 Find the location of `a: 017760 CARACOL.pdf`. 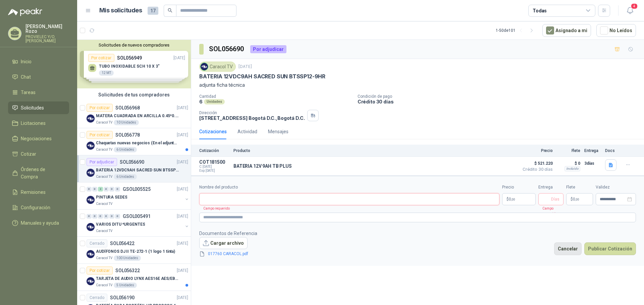

a: 017760 CARACOL.pdf is located at coordinates (228, 254).